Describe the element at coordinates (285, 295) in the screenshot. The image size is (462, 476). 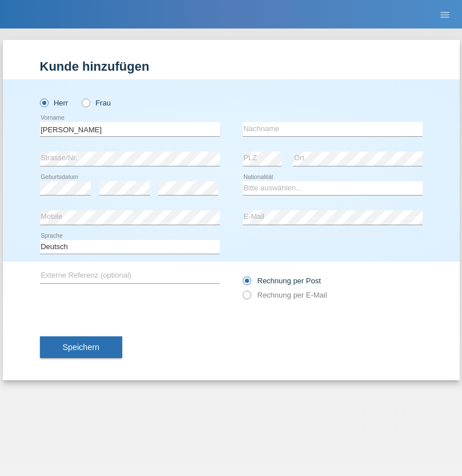
I see `label: Rechnung per E-Mail` at that location.